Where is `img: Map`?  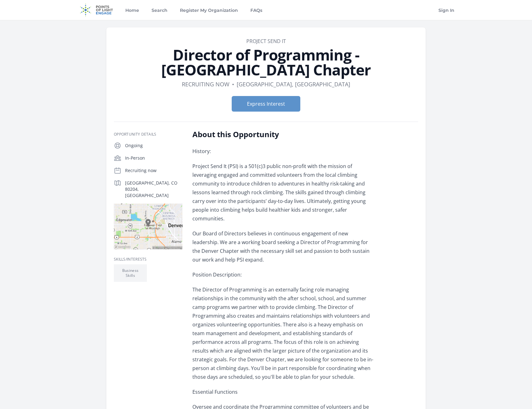
img: Map is located at coordinates (148, 226).